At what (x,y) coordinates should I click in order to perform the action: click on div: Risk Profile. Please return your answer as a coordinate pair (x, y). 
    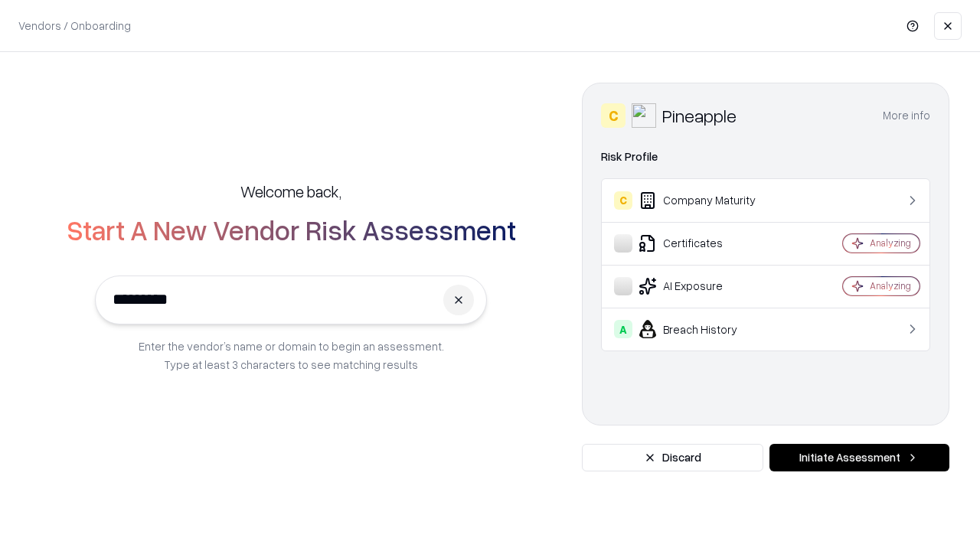
    Looking at the image, I should click on (766, 157).